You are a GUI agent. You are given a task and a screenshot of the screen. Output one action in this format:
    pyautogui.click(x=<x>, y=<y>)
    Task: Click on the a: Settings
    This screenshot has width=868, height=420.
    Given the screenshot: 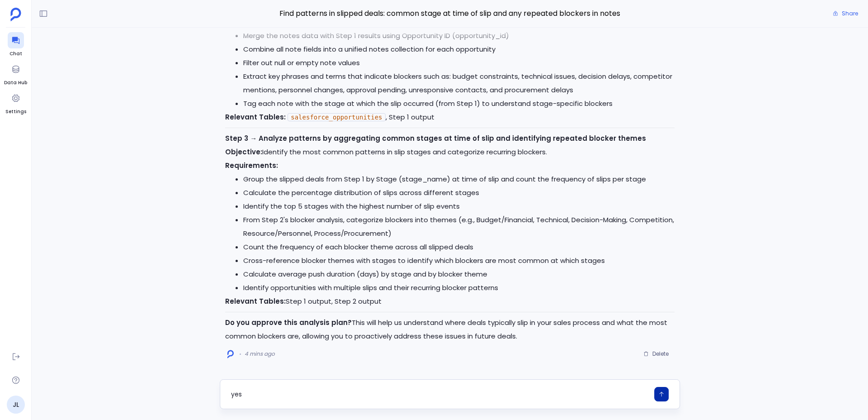 What is the action you would take?
    pyautogui.click(x=16, y=103)
    